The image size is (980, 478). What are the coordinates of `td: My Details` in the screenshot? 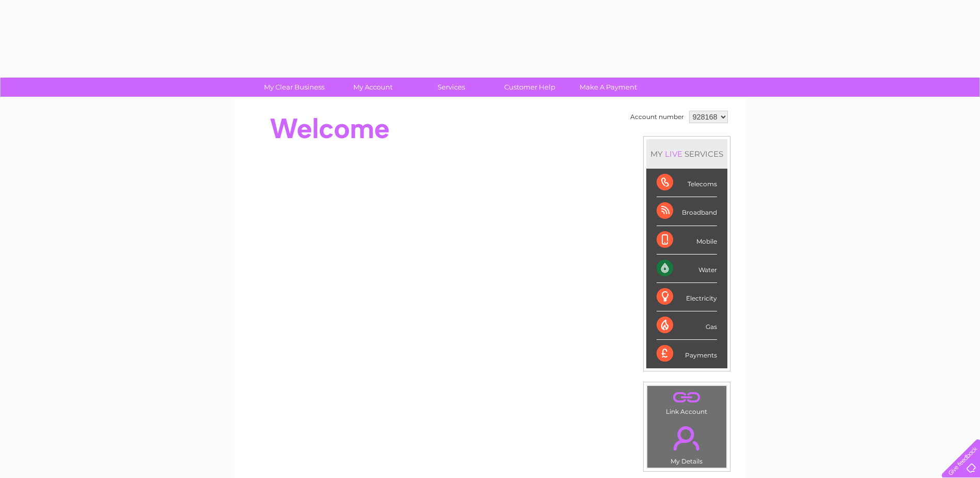 It's located at (686, 443).